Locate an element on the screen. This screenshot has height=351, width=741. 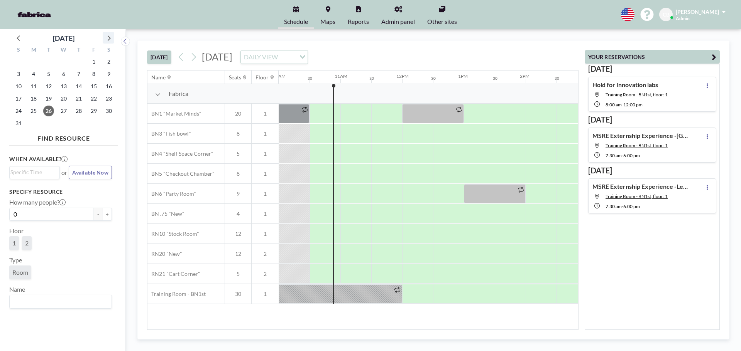
span: Friday, August 29, 2025 is located at coordinates (94, 111).